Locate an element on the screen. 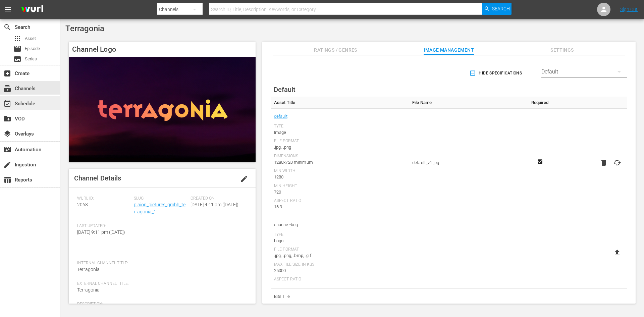  div: Image is located at coordinates (340, 132).